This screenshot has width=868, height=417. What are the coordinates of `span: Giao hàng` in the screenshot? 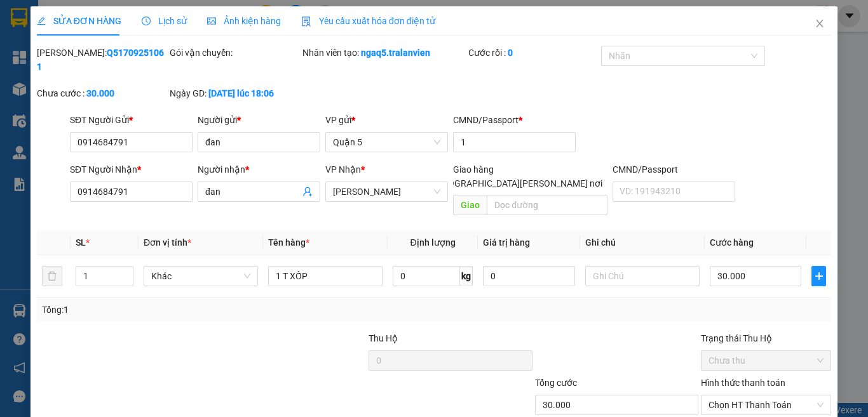 It's located at (473, 169).